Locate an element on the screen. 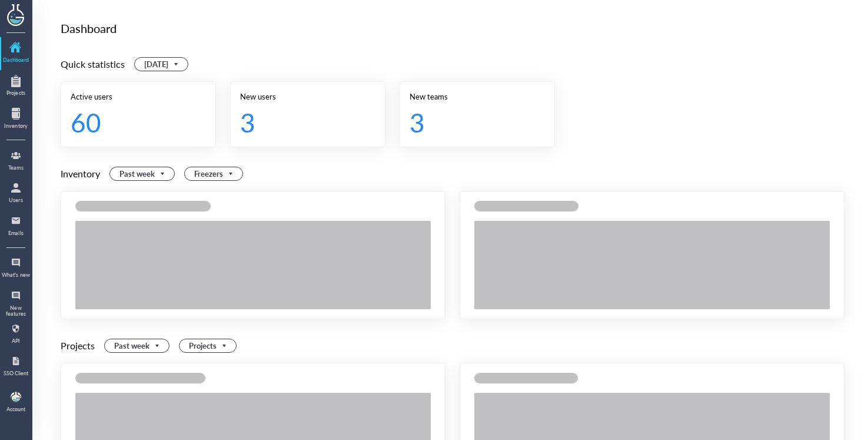 The image size is (868, 440). div: New users is located at coordinates (307, 96).